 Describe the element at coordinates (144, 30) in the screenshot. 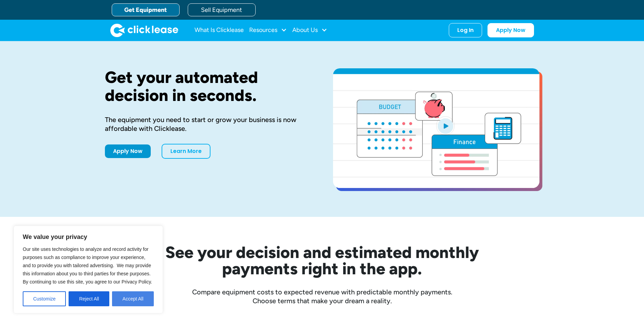

I see `img: Clicklease logo` at that location.